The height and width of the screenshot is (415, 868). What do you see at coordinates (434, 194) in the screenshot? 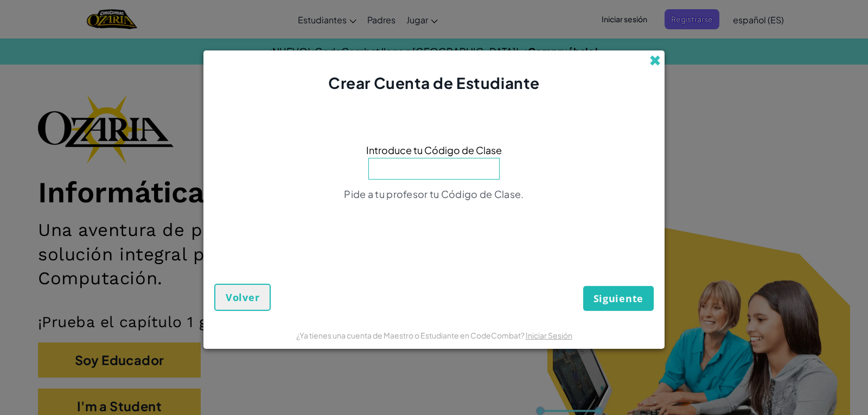
I see `span: Pide a tu profesor tu Código de Clase.` at bounding box center [434, 194].